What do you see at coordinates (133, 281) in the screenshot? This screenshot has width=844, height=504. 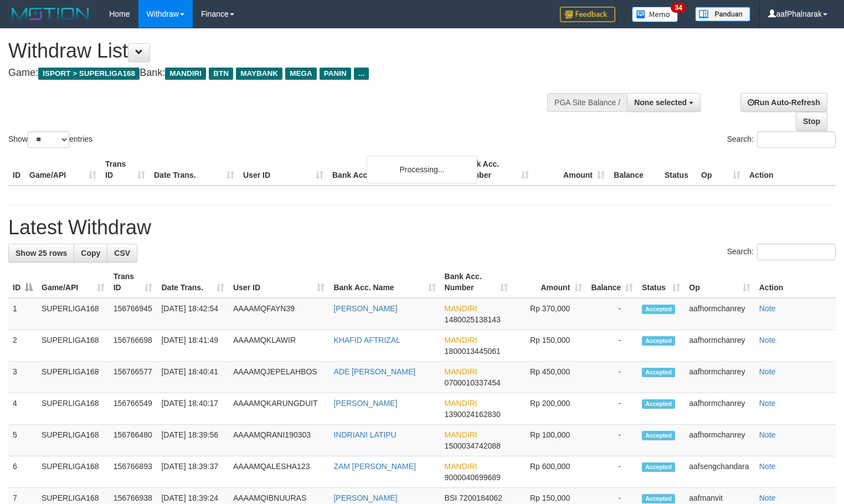 I see `th: Trans ID: activate to sort column ascending` at bounding box center [133, 281].